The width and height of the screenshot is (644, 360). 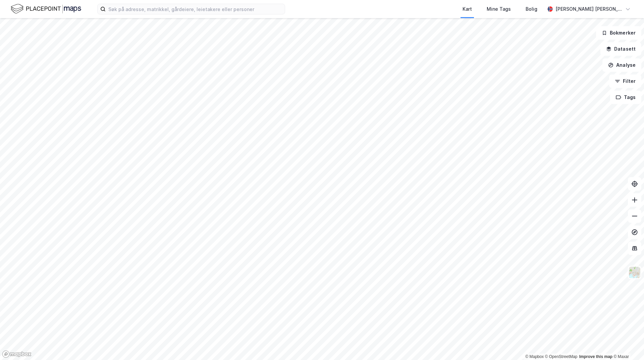 What do you see at coordinates (622, 65) in the screenshot?
I see `button: Analyse` at bounding box center [622, 65].